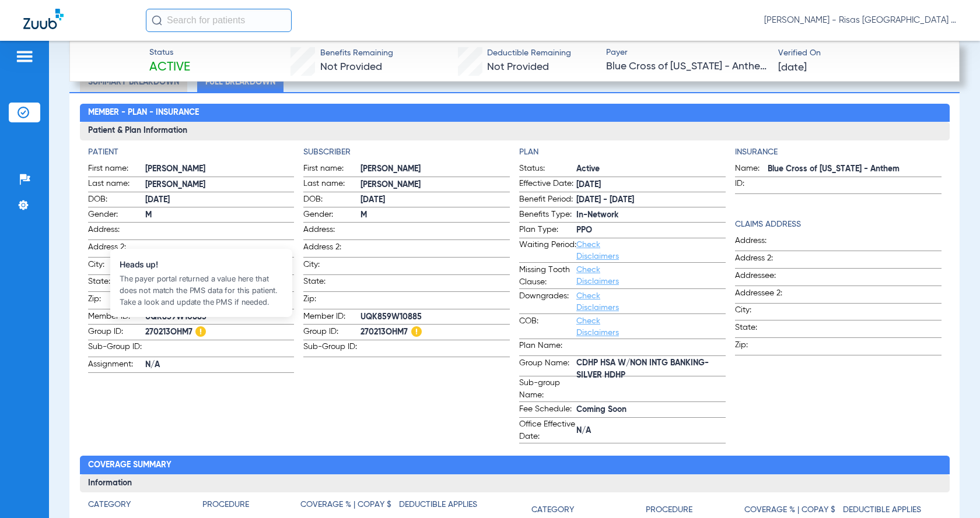  I want to click on span: Benefits Type:, so click(548, 216).